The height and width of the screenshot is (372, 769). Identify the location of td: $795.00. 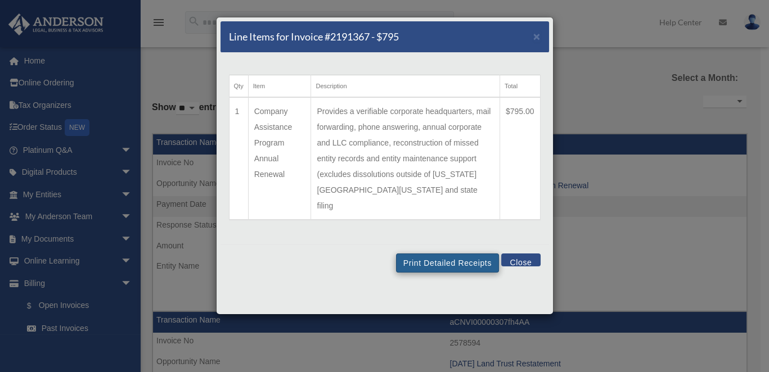
(520, 159).